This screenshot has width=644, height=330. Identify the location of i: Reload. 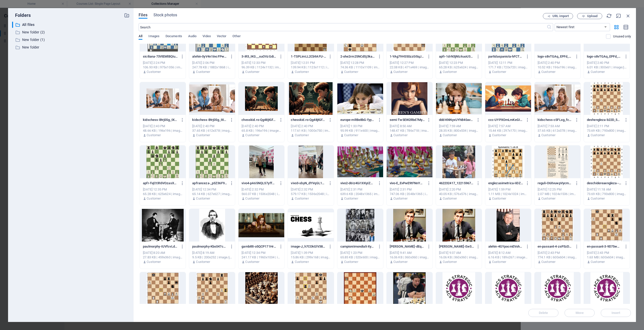
(609, 16).